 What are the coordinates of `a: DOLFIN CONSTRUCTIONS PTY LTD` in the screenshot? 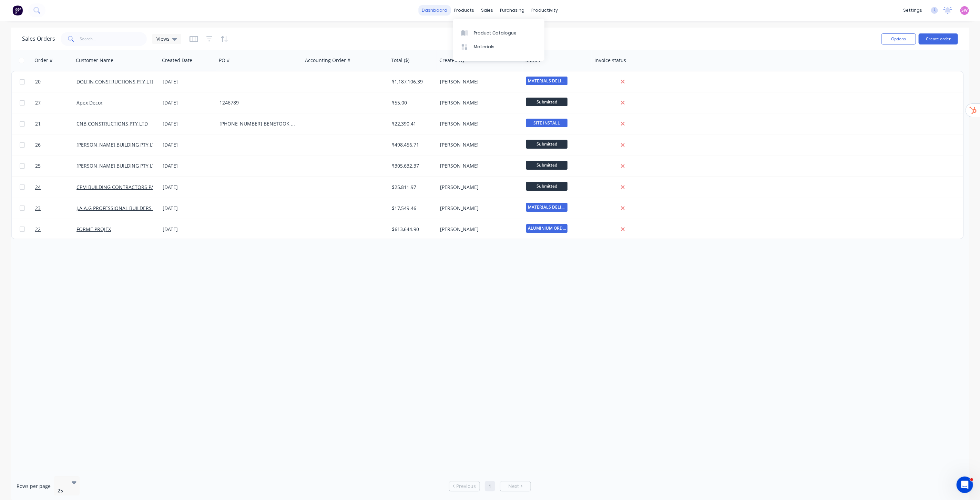 It's located at (116, 81).